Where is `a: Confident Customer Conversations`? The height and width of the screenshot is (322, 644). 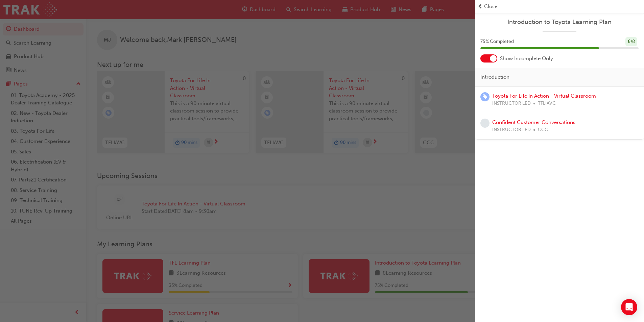
a: Confident Customer Conversations is located at coordinates (534, 122).